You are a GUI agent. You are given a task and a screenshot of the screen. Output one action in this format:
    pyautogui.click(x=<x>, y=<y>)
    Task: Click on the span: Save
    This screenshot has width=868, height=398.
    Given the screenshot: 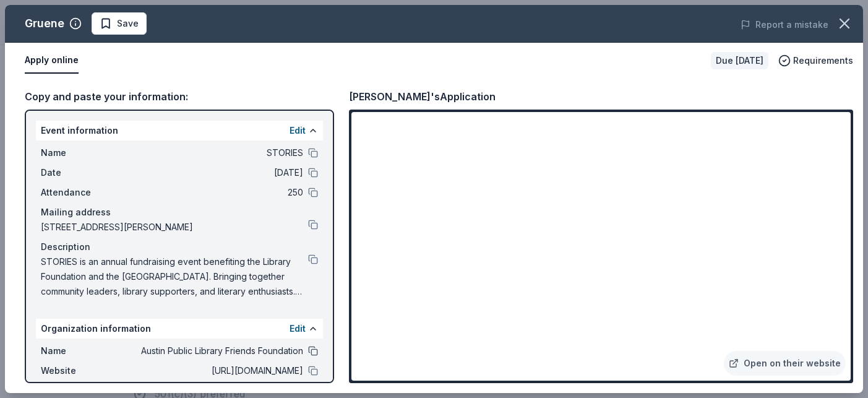 What is the action you would take?
    pyautogui.click(x=128, y=23)
    